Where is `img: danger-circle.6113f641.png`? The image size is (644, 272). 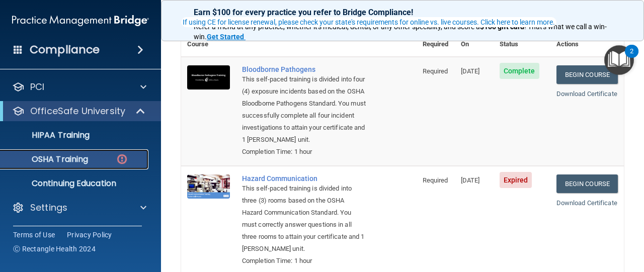 img: danger-circle.6113f641.png is located at coordinates (122, 159).